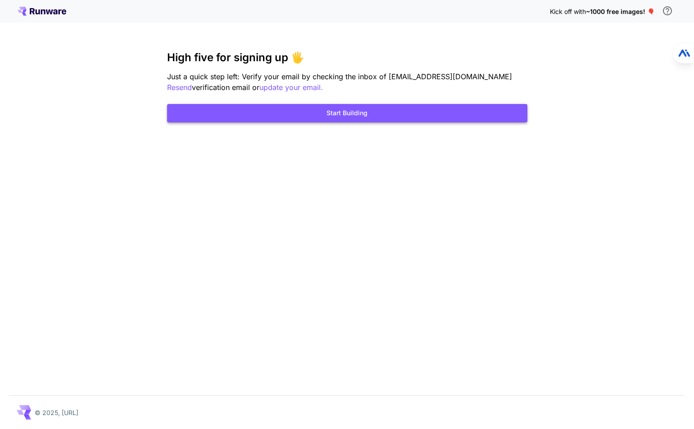 The height and width of the screenshot is (429, 694). What do you see at coordinates (347, 58) in the screenshot?
I see `h3: High five for signing up 🖐️` at bounding box center [347, 58].